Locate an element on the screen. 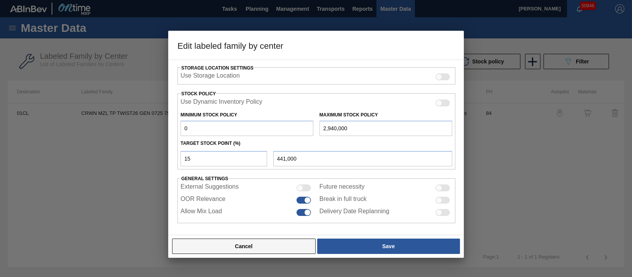 The image size is (632, 277). label: When enabled, the system will display stocks from different storage locations. is located at coordinates (210, 77).